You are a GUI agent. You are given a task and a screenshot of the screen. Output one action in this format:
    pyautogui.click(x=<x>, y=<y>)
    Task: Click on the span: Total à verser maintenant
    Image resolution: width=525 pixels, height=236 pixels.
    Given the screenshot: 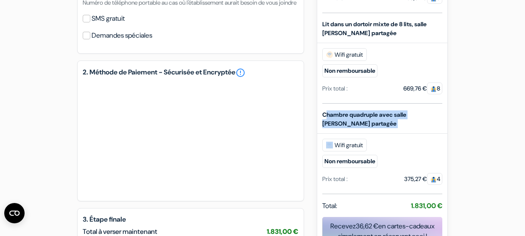 What is the action you would take?
    pyautogui.click(x=120, y=232)
    